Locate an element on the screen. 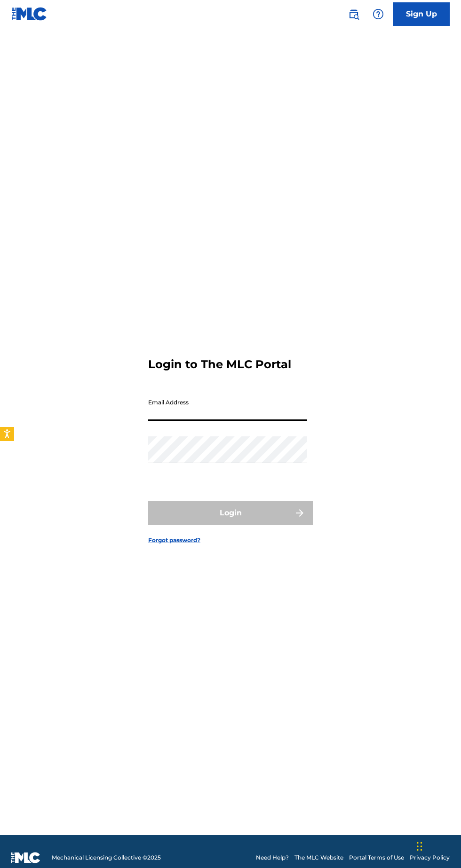 The image size is (461, 868). span: Mechanical Licensing Collective © 2025 is located at coordinates (106, 858).